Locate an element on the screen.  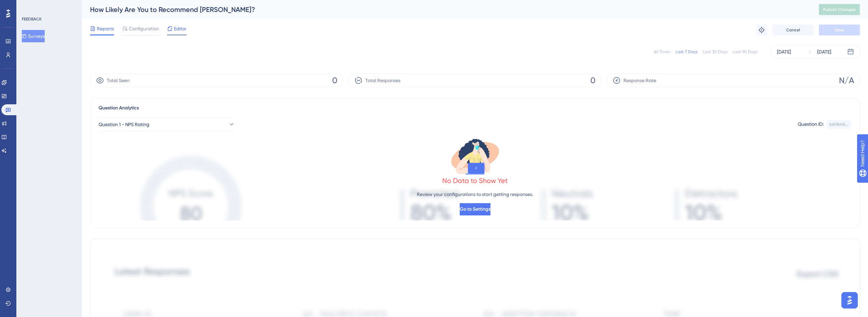
div: Question ID: is located at coordinates (810, 124).